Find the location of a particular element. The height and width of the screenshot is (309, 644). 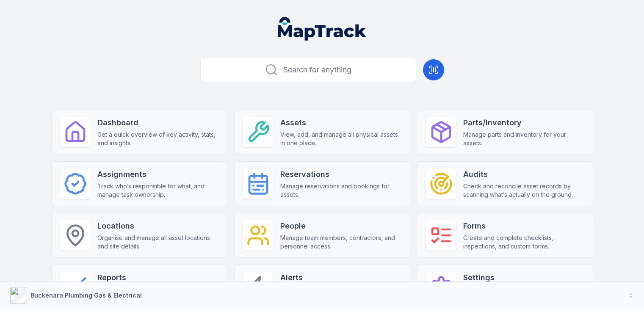

span: View, add, and manage all physical assets in one place. is located at coordinates (341, 139).